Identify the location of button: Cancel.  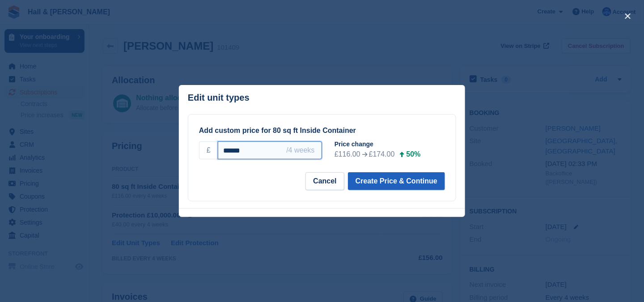
(325, 181).